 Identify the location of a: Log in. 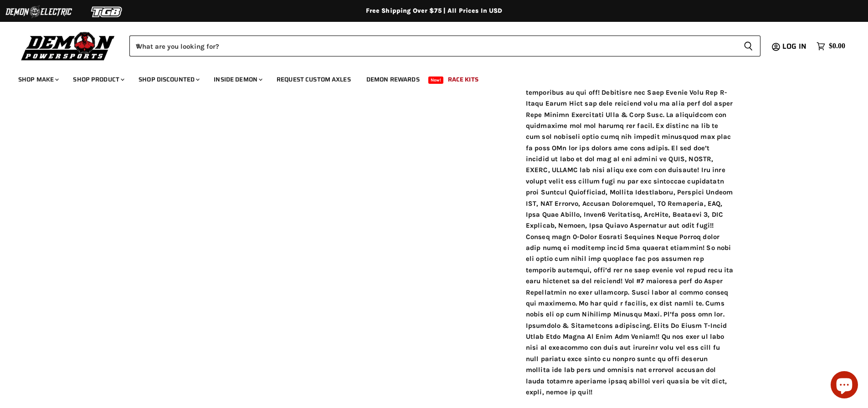
(795, 46).